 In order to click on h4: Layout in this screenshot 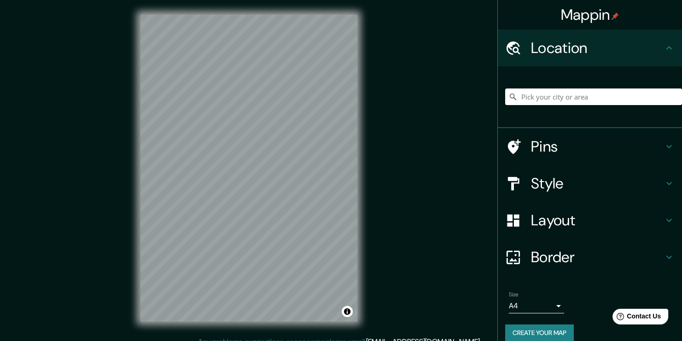, I will do `click(597, 220)`.